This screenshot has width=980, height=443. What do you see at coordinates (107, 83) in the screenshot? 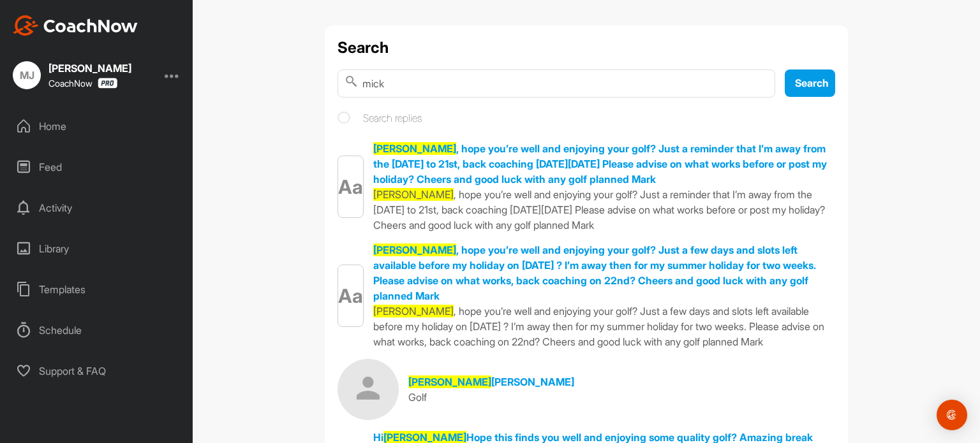
I see `img: CoachNow Pro` at bounding box center [107, 83].